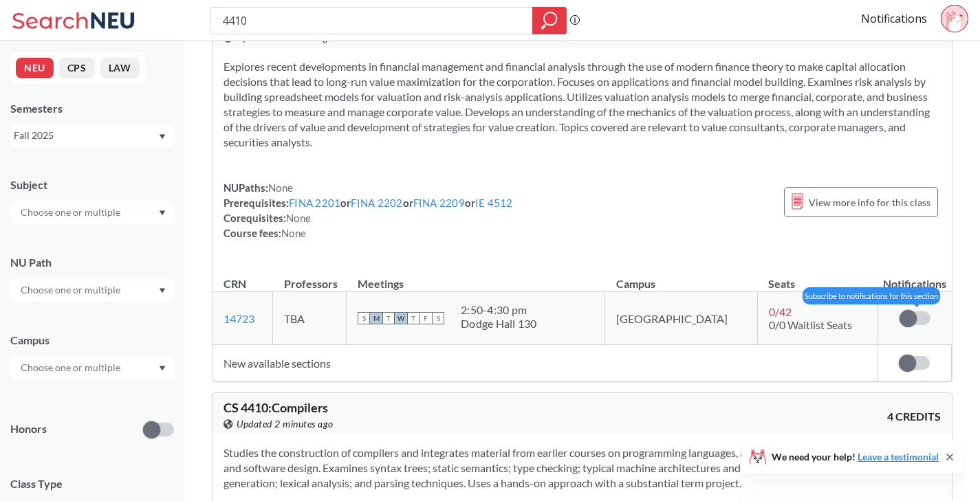 The width and height of the screenshot is (980, 501). Describe the element at coordinates (92, 262) in the screenshot. I see `div: NU Path` at that location.